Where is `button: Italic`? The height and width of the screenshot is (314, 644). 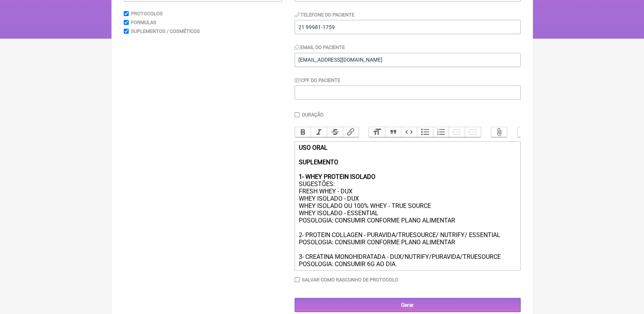 button: Italic is located at coordinates (319, 132).